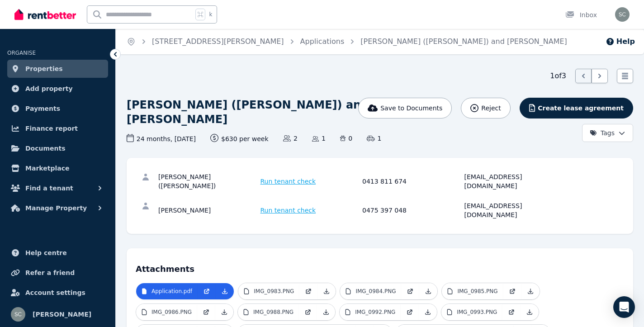 This screenshot has width=644, height=327. What do you see at coordinates (58, 69) in the screenshot?
I see `a: Properties` at bounding box center [58, 69].